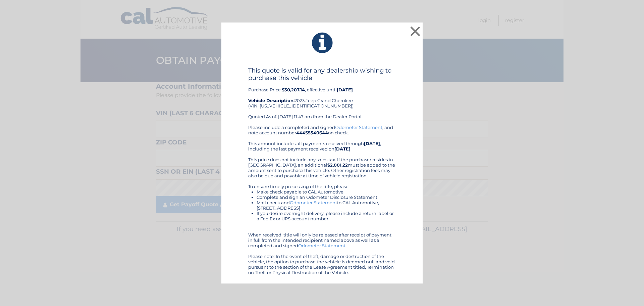 The image size is (644, 306). What do you see at coordinates (326, 216) in the screenshot?
I see `li: If you desire overnight delivery, please include a return label or a Fed Ex or UPS account number.` at bounding box center [326, 216].